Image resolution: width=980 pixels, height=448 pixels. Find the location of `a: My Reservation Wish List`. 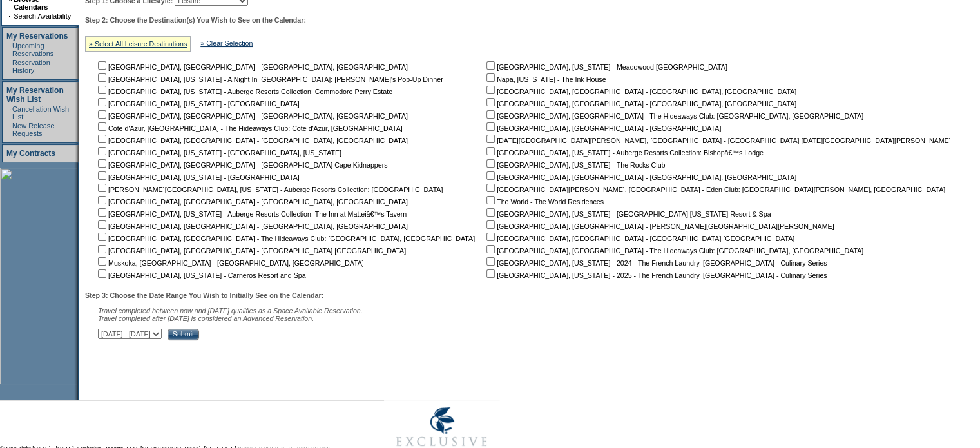

a: My Reservation Wish List is located at coordinates (35, 94).